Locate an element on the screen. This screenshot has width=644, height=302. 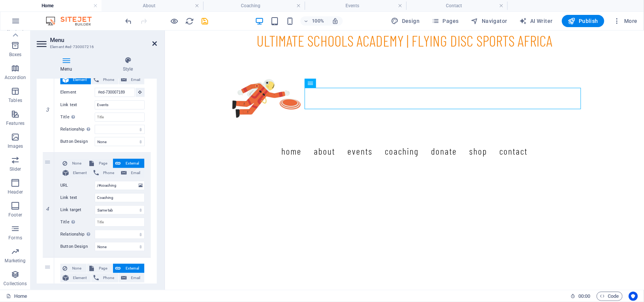
button: reload is located at coordinates (190, 21).